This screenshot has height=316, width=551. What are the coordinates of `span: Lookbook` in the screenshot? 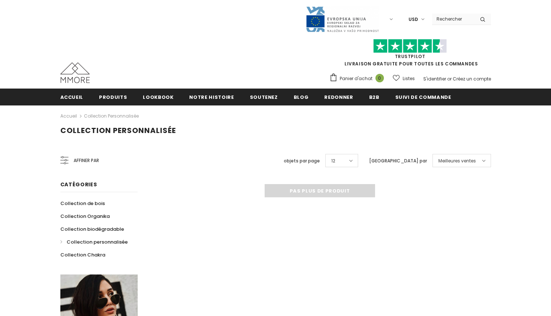 It's located at (158, 97).